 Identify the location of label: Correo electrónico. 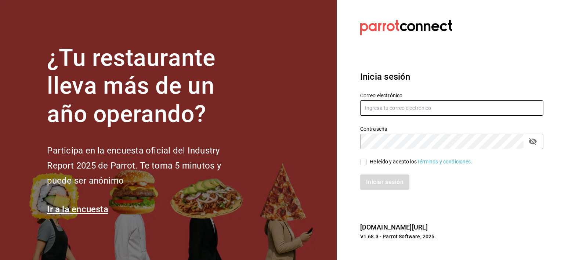
(451, 95).